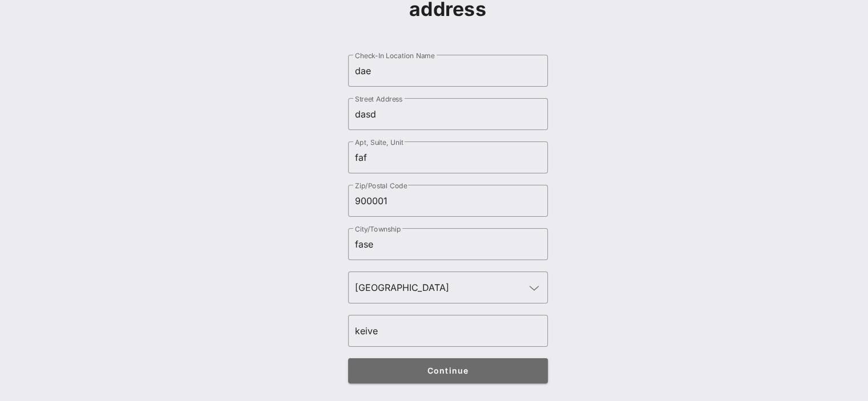 The width and height of the screenshot is (868, 401). I want to click on label: City/Township, so click(378, 229).